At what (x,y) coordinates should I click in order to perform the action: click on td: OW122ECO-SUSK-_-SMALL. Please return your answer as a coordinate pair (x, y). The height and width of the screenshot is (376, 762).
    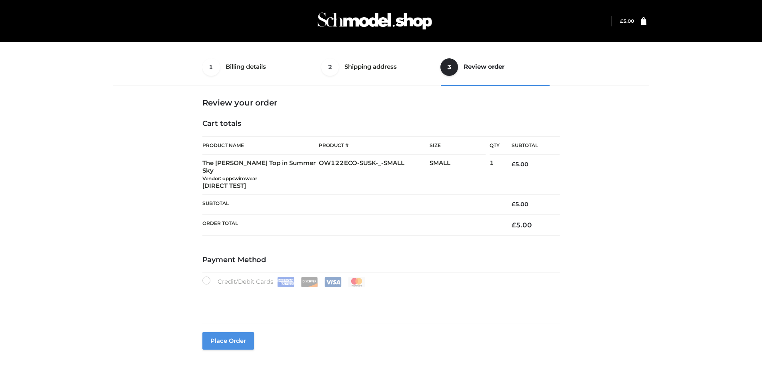
    Looking at the image, I should click on (374, 175).